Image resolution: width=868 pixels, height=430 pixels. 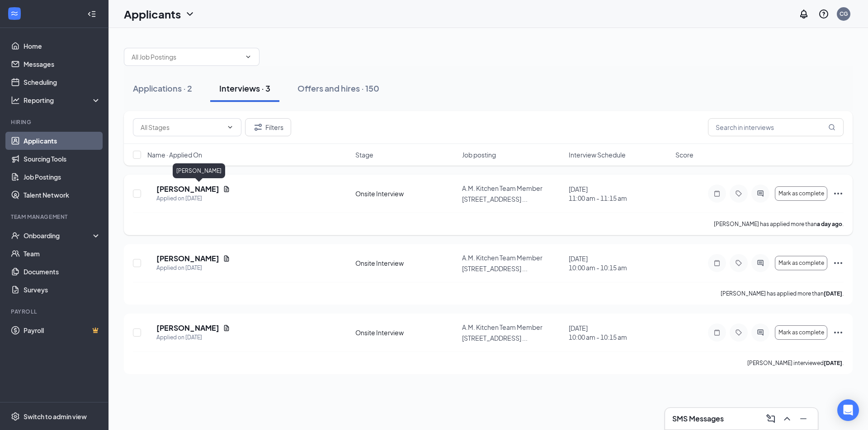 I want to click on a: Team, so click(x=62, y=254).